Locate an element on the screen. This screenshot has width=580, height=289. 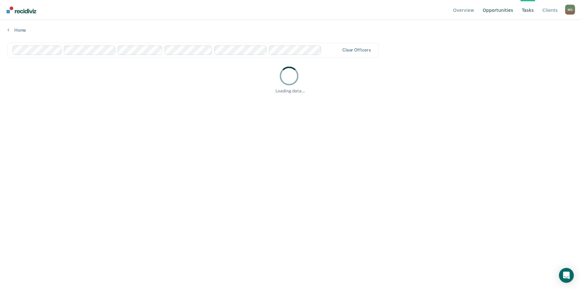
button: Profile dropdown button is located at coordinates (570, 10).